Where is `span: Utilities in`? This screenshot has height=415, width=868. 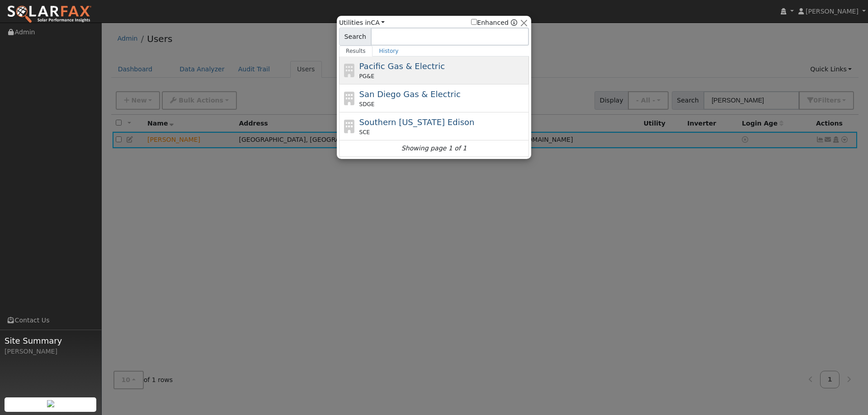 span: Utilities in is located at coordinates (362, 23).